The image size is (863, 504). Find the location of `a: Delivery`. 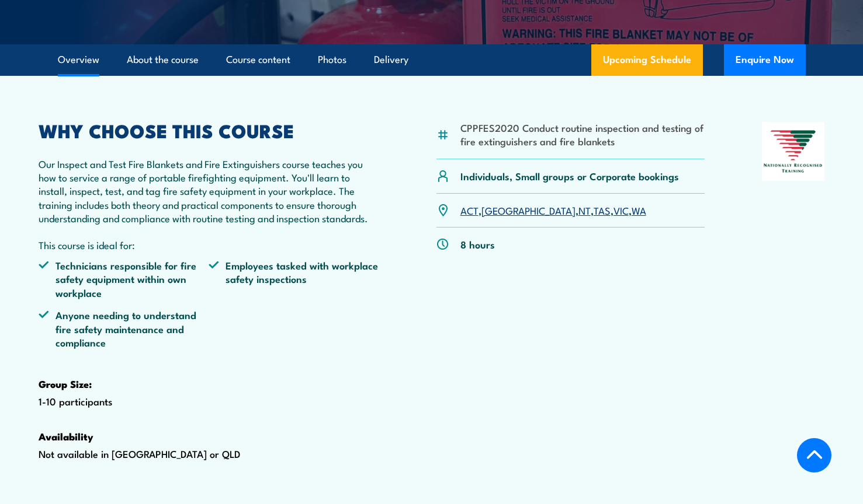

a: Delivery is located at coordinates (391, 59).